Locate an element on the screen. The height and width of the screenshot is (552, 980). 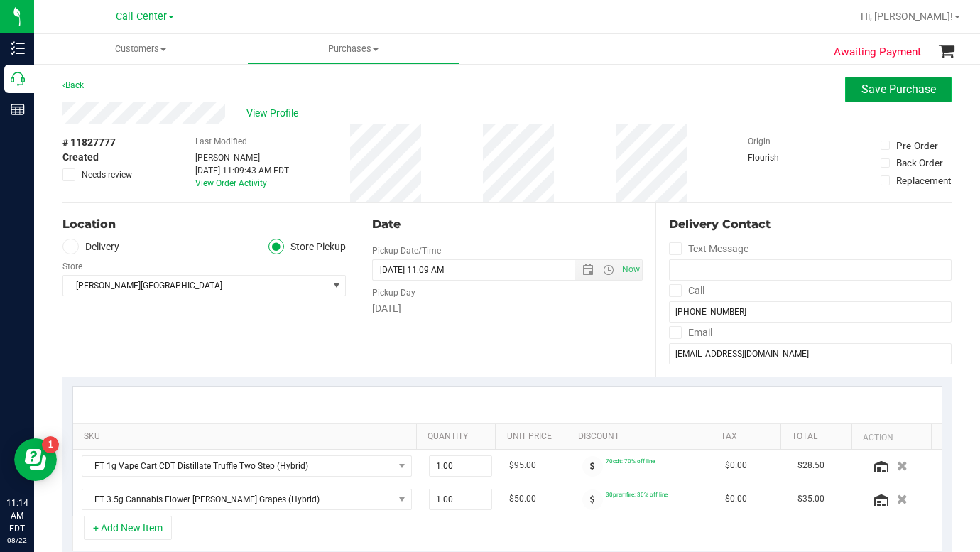
a: Unit Price is located at coordinates (534, 437).